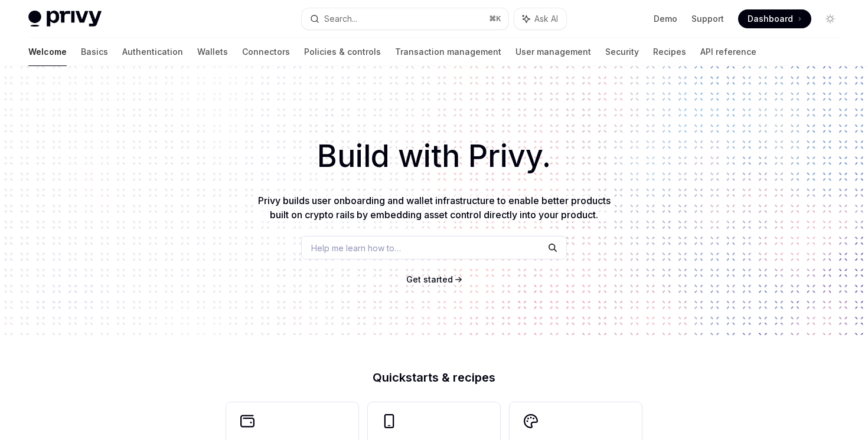  What do you see at coordinates (670, 52) in the screenshot?
I see `a: Recipes` at bounding box center [670, 52].